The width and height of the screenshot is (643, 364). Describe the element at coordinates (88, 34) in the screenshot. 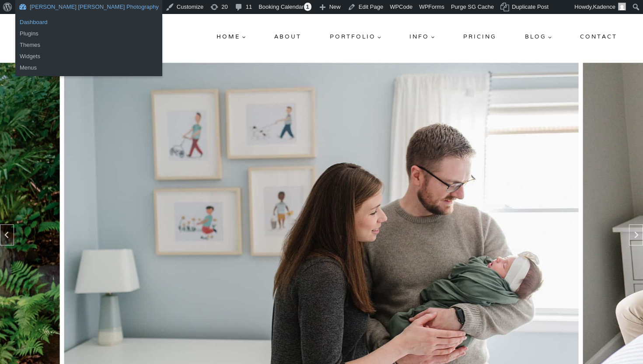

I see `a: Plugins` at that location.